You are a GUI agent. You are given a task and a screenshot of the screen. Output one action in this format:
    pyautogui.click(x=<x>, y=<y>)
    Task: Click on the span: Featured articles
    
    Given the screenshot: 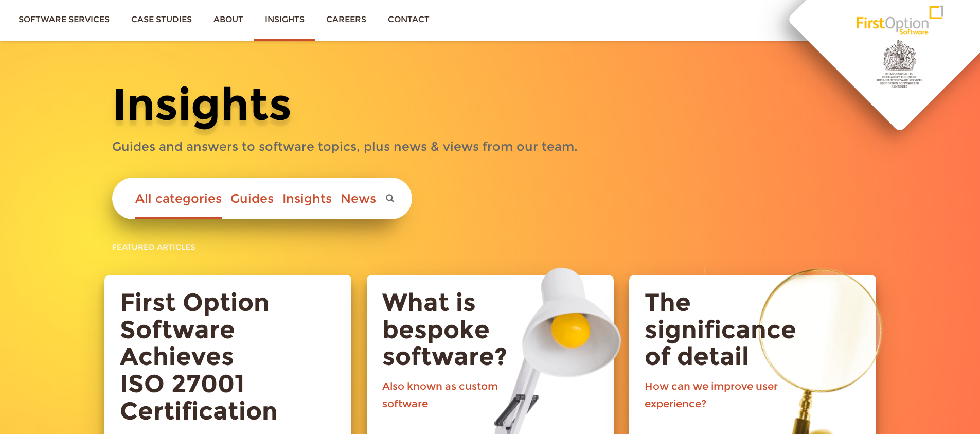 What is the action you would take?
    pyautogui.click(x=153, y=247)
    